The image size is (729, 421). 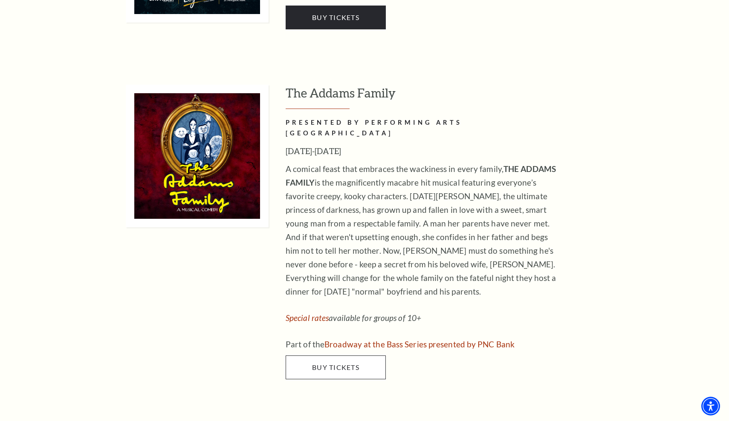 I want to click on a: Broadway at the Bass Series presented by PNC Bank, so click(x=419, y=344).